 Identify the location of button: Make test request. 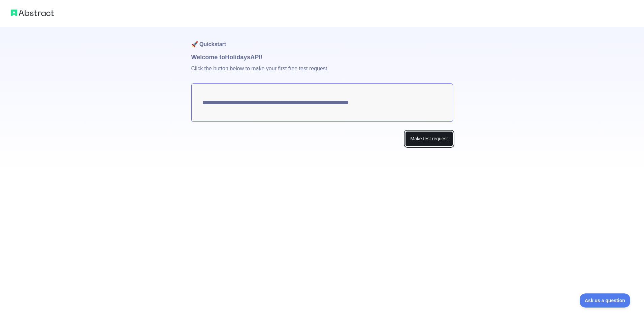
(429, 139).